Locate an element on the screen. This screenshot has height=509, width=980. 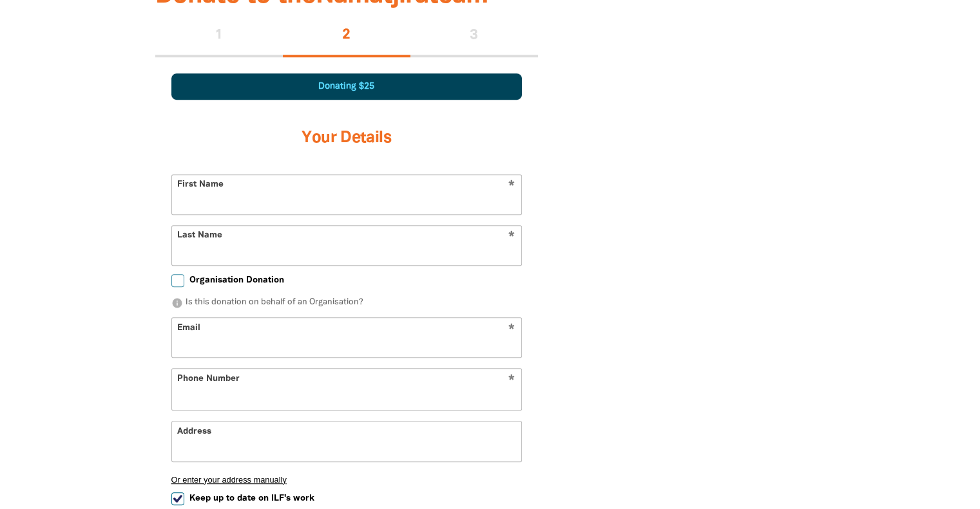
i: info is located at coordinates (177, 303).